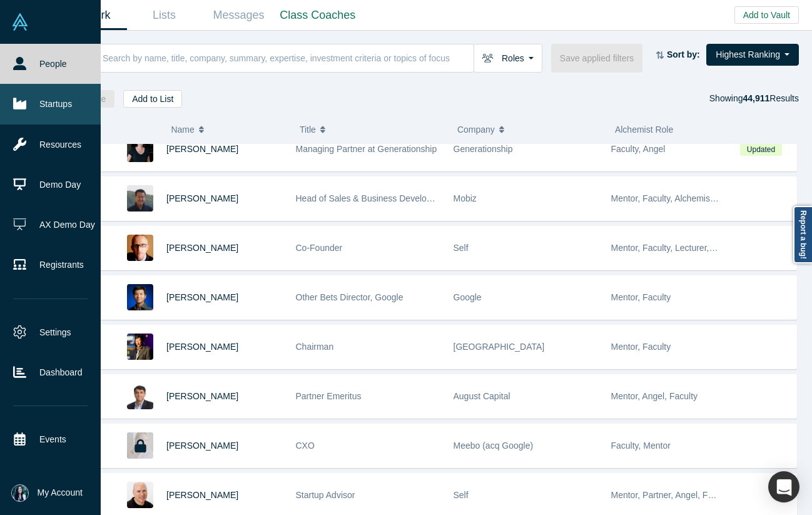  Describe the element at coordinates (753, 55) in the screenshot. I see `button: Highest Ranking` at that location.